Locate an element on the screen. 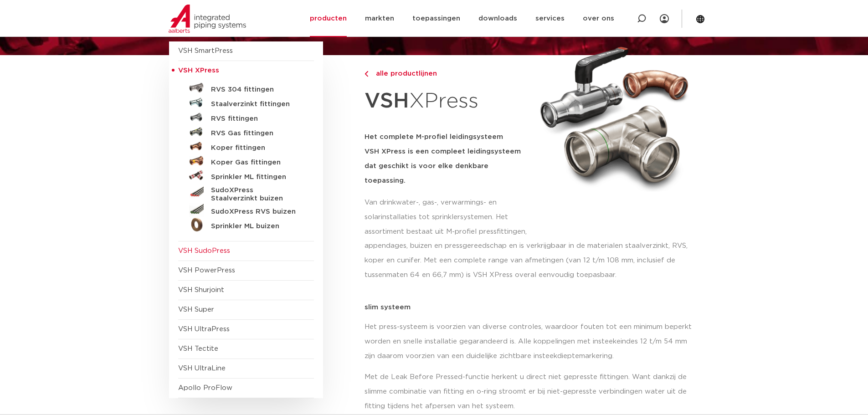  span: VSH SmartPress is located at coordinates (206, 51).